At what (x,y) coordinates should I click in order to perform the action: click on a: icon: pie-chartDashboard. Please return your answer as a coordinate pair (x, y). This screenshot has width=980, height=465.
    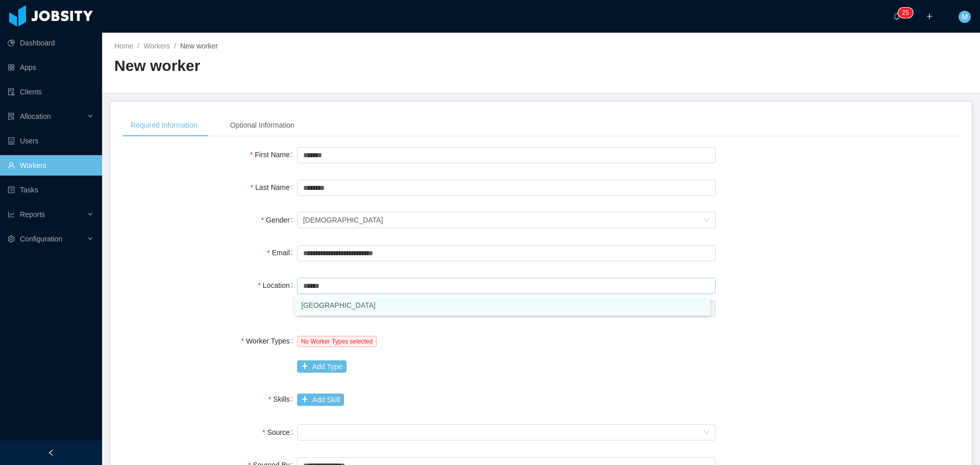
    Looking at the image, I should click on (50, 43).